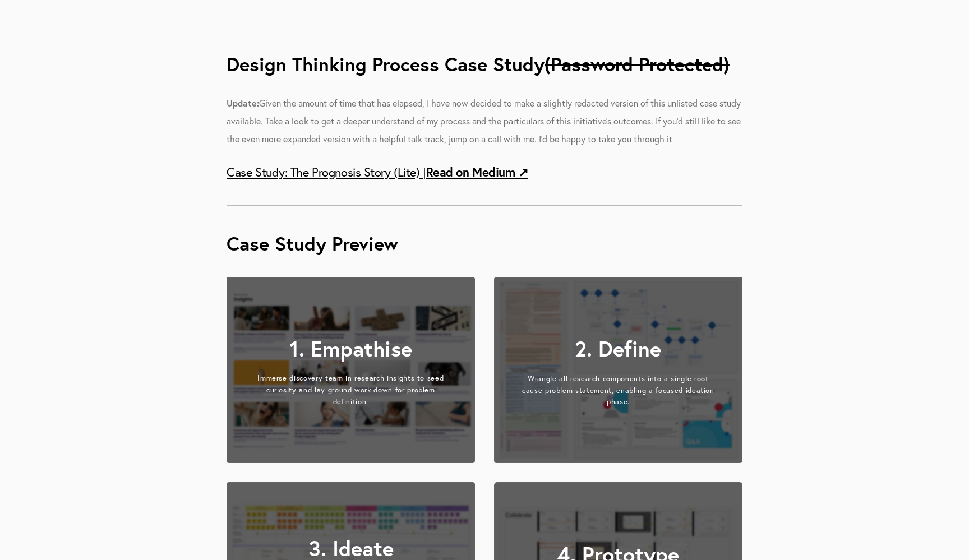  What do you see at coordinates (243, 103) in the screenshot?
I see `strong: Update:` at bounding box center [243, 103].